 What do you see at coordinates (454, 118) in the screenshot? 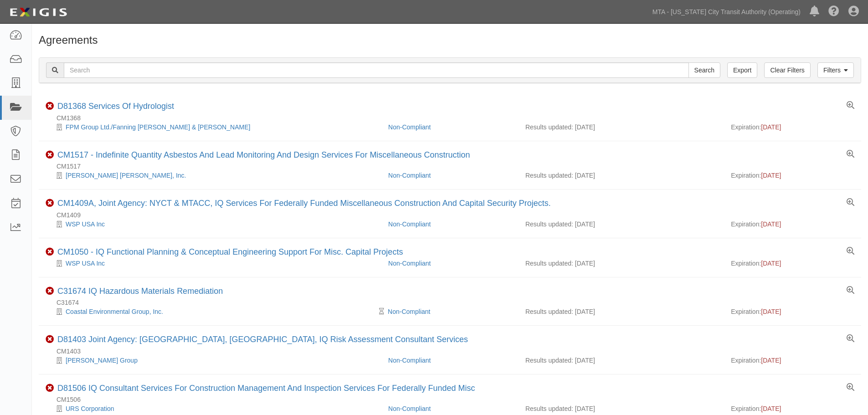
I see `div: CM1368` at bounding box center [454, 118].